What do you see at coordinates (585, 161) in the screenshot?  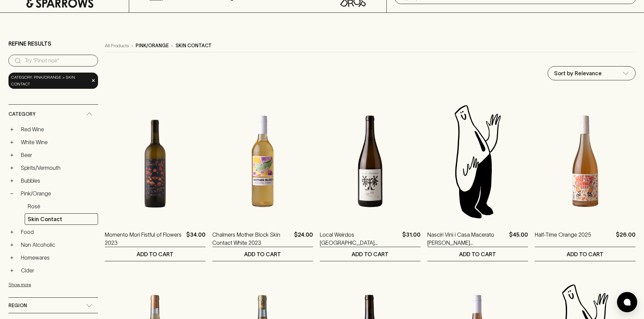 I see `img: Half-Time Orange 2025` at bounding box center [585, 161].